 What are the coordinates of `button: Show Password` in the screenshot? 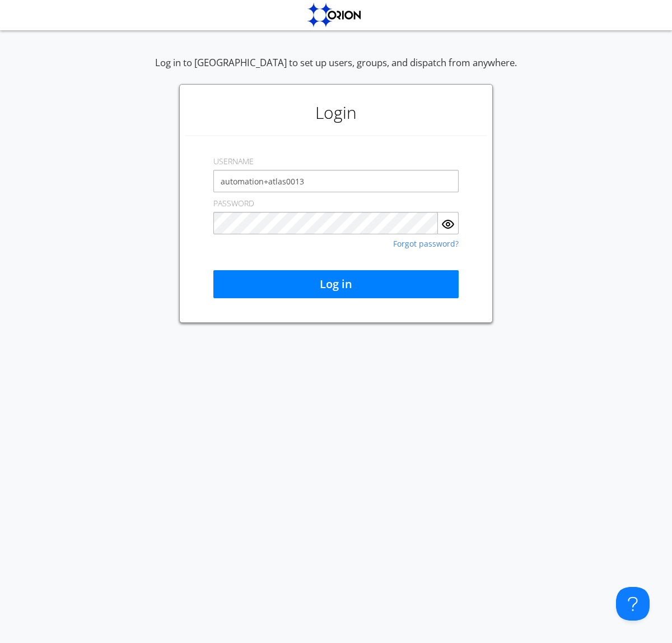 It's located at (448, 223).